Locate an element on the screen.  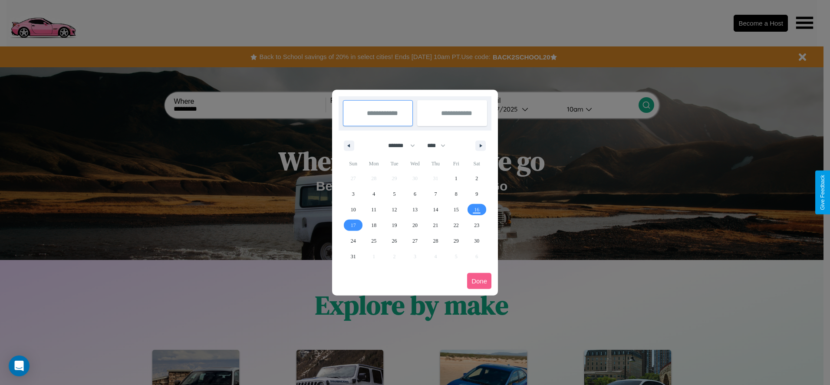
button: 23 is located at coordinates (477, 225).